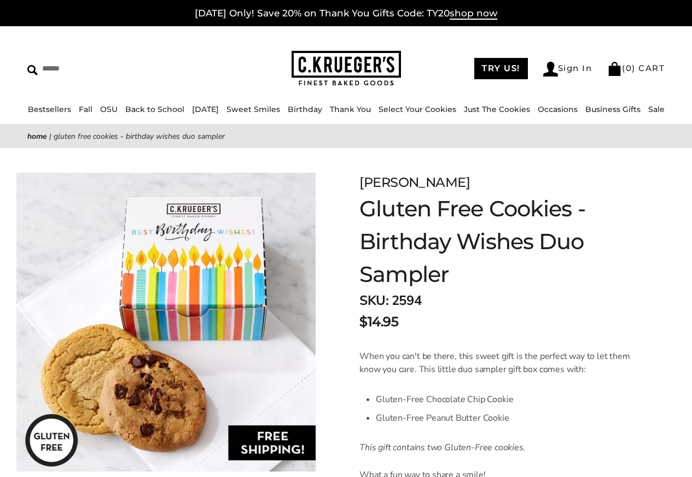 The height and width of the screenshot is (477, 692). I want to click on nav: breadcrumbs, so click(346, 136).